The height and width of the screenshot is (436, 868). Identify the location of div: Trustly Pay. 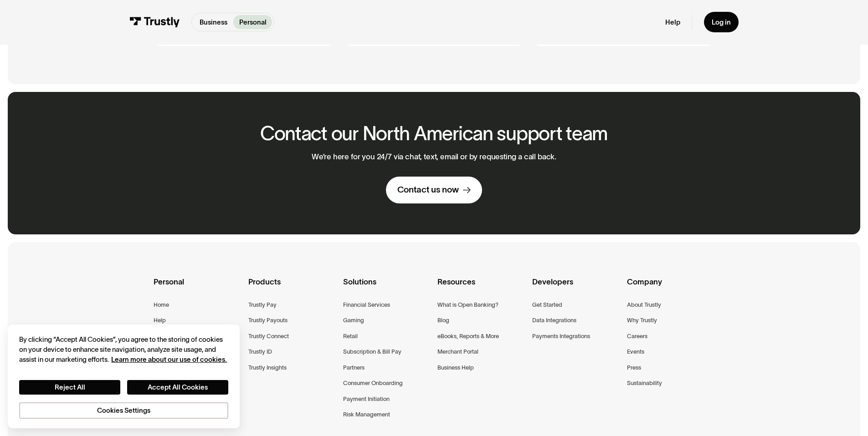
(262, 305).